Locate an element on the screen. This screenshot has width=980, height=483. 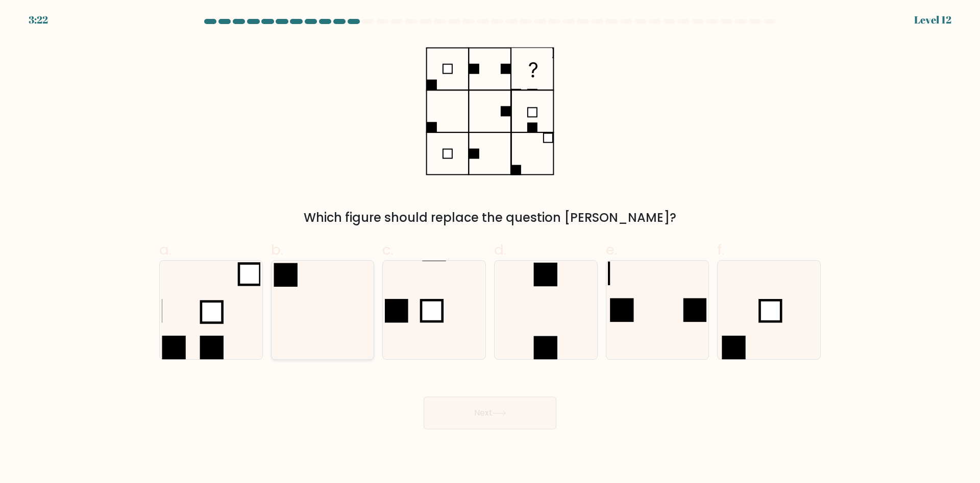
div: Level 12 is located at coordinates (932, 20).